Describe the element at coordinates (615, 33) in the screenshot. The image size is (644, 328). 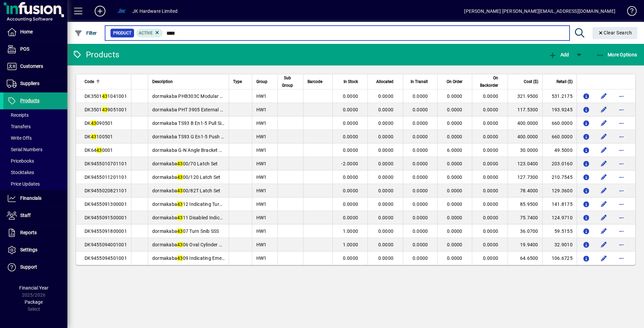
I see `span: Clear Search` at that location.